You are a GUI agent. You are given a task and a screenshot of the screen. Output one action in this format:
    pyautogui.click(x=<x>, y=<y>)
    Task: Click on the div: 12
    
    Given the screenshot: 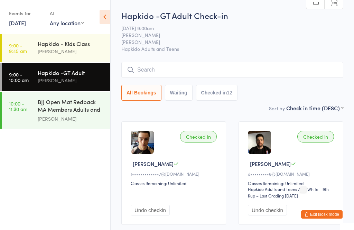 What is the action you would take?
    pyautogui.click(x=229, y=93)
    